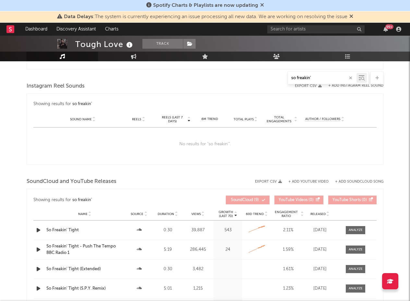  I want to click on span: Engagement Ratio, so click(286, 214).